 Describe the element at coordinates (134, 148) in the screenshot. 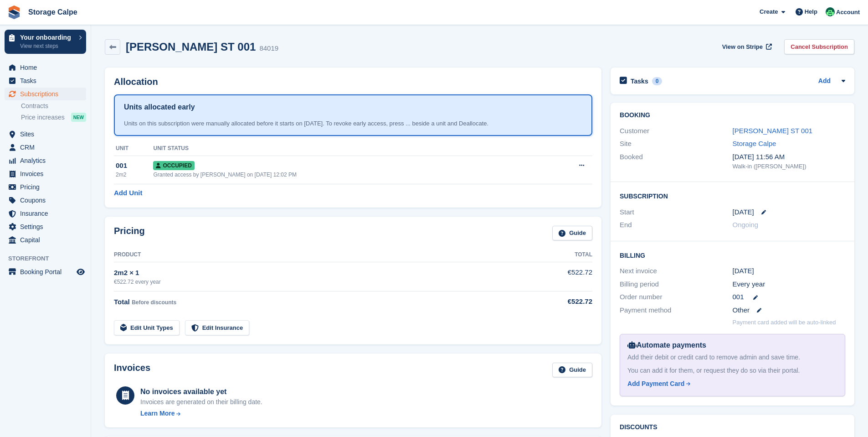

I see `th: Unit` at that location.